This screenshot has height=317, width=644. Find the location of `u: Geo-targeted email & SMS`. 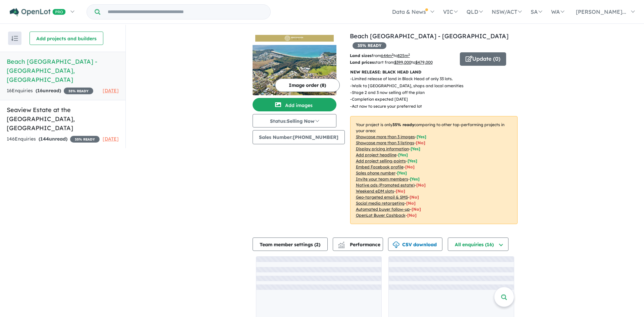

u: Geo-targeted email & SMS is located at coordinates (382, 197).